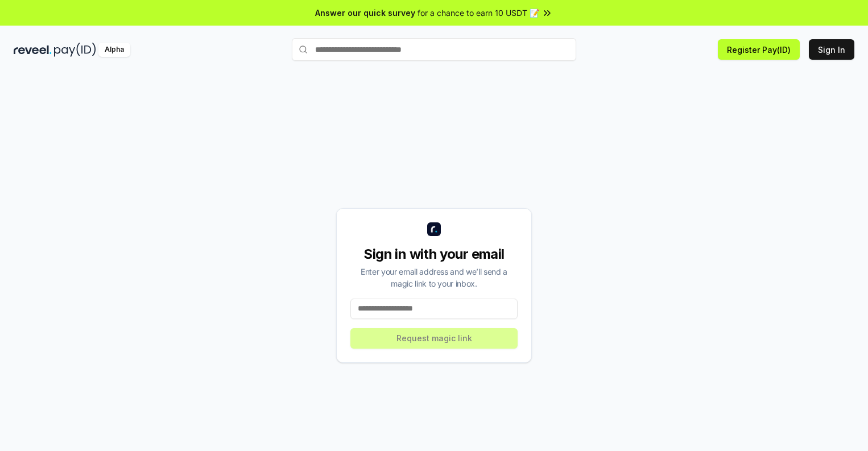 The height and width of the screenshot is (451, 868). I want to click on img: reveel_dark, so click(32, 50).